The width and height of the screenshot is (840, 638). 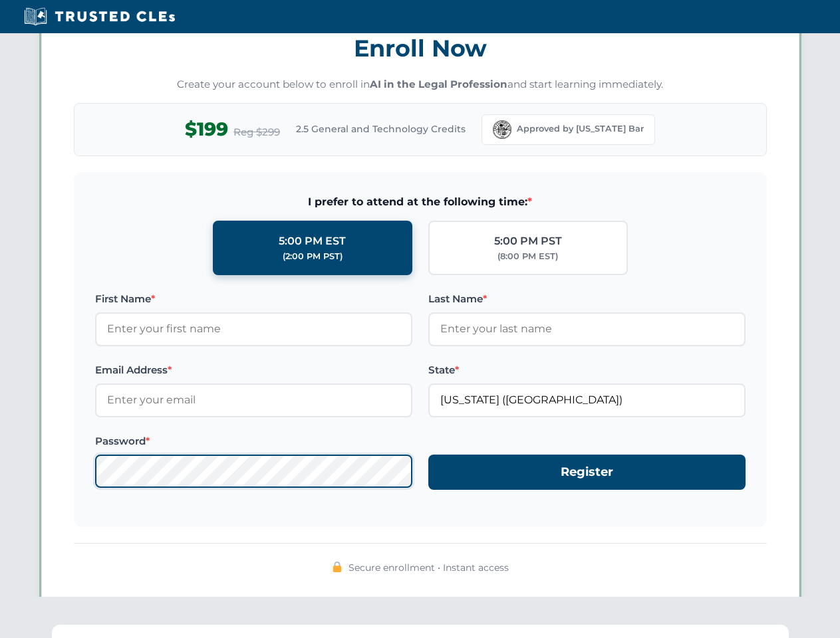 What do you see at coordinates (587, 370) in the screenshot?
I see `label: State` at bounding box center [587, 370].